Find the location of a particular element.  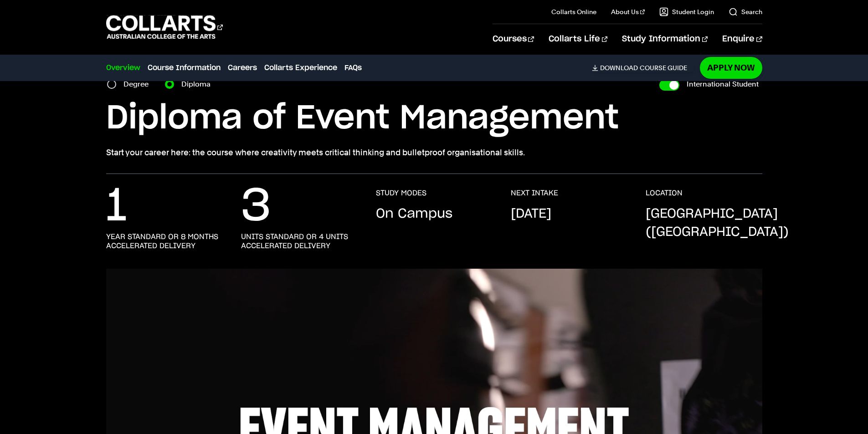

a: Search is located at coordinates (746, 12).